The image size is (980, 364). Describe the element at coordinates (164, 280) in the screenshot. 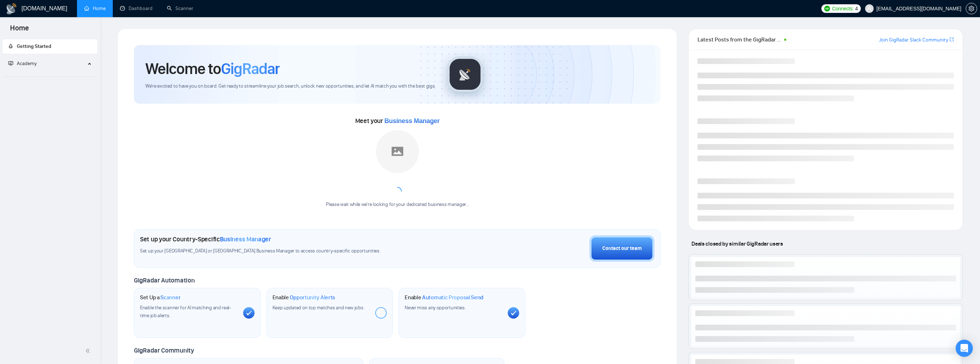

I see `span: GigRadar Automation` at that location.